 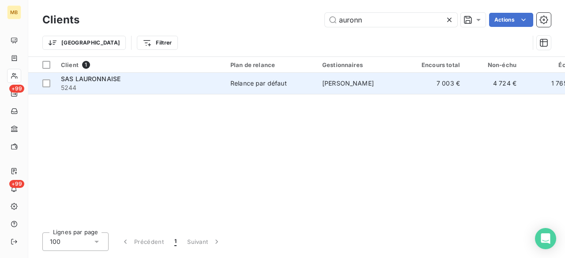 I want to click on span: 5244, so click(x=140, y=88).